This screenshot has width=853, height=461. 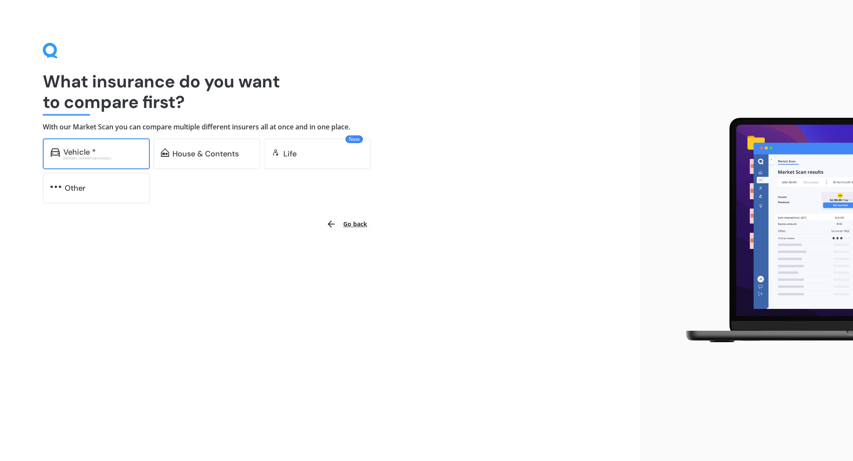 I want to click on div: Other, so click(x=75, y=188).